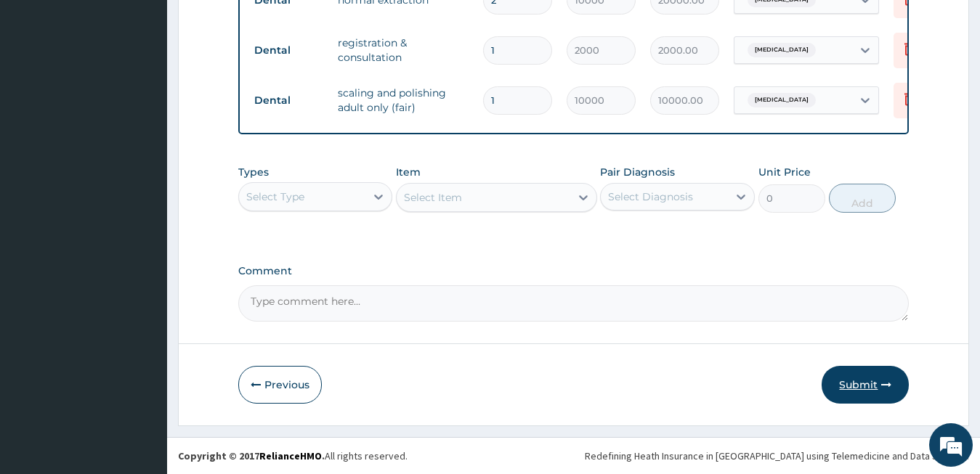  I want to click on div: Select Diagnosis, so click(650, 197).